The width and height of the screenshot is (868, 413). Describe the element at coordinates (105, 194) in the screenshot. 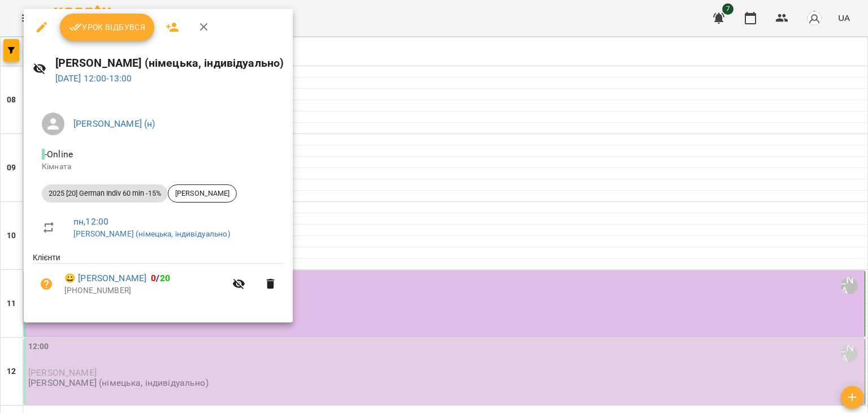

I see `span: 2025 [20] German Indiv 60 min -15%` at that location.